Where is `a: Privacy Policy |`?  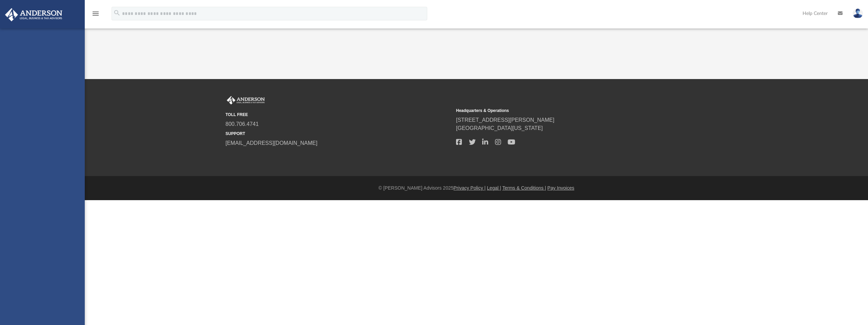
a: Privacy Policy | is located at coordinates (469, 188).